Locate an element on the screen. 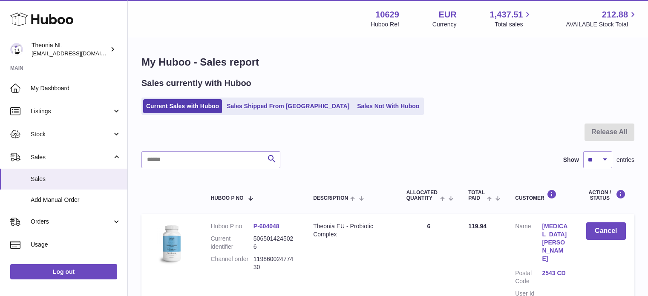  span: Usage is located at coordinates (76, 245).